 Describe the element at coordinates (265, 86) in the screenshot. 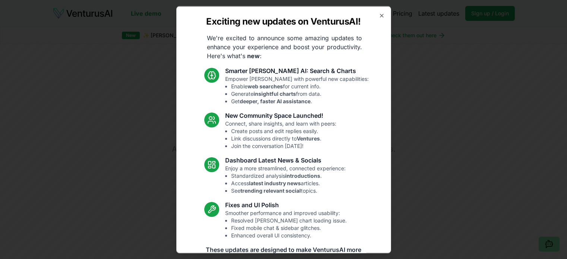

I see `strong: web searches` at that location.